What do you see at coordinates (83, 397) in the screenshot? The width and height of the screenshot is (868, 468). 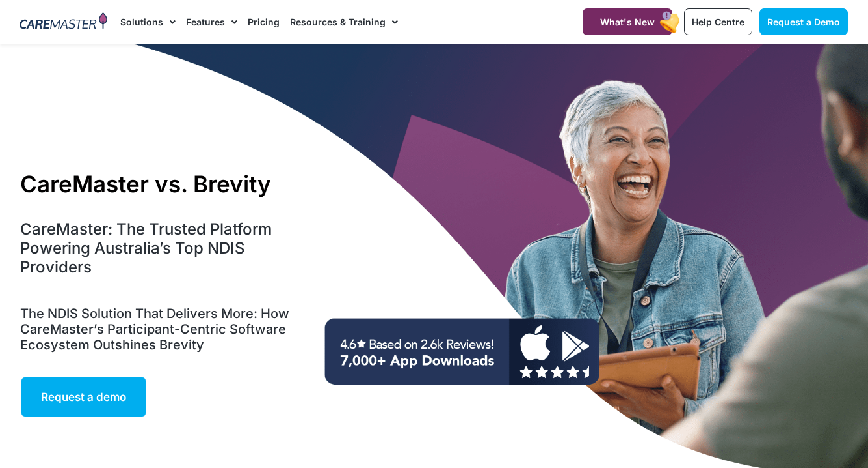 I see `span: Request a demo` at bounding box center [83, 397].